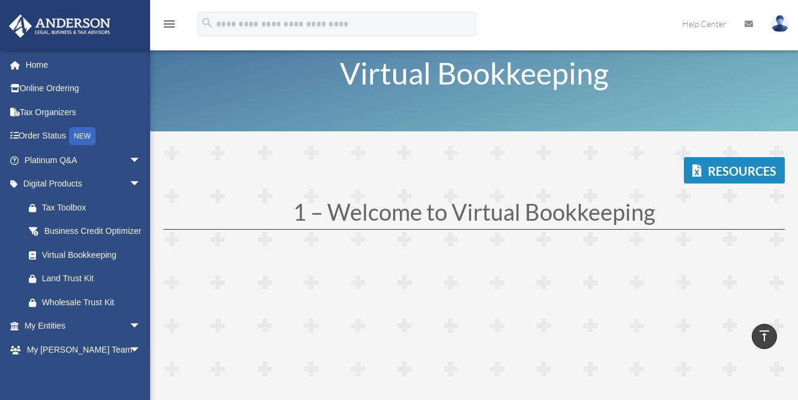  Describe the element at coordinates (93, 208) in the screenshot. I see `div: Tax Toolbox` at that location.